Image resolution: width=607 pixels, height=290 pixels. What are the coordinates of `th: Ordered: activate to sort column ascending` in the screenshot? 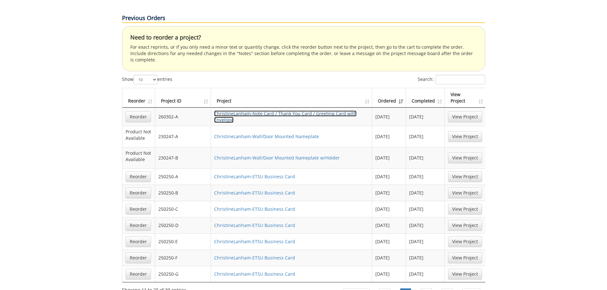 It's located at (389, 98).